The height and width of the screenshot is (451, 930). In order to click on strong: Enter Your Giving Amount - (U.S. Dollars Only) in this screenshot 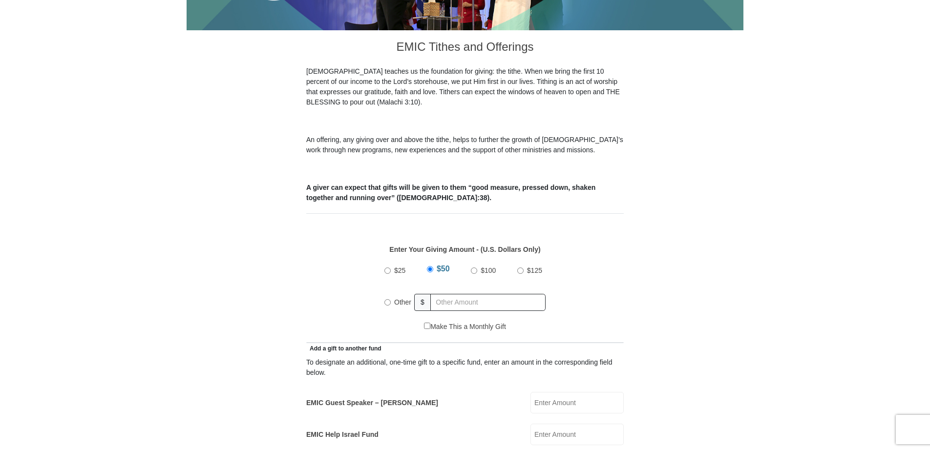, I will do `click(465, 250)`.